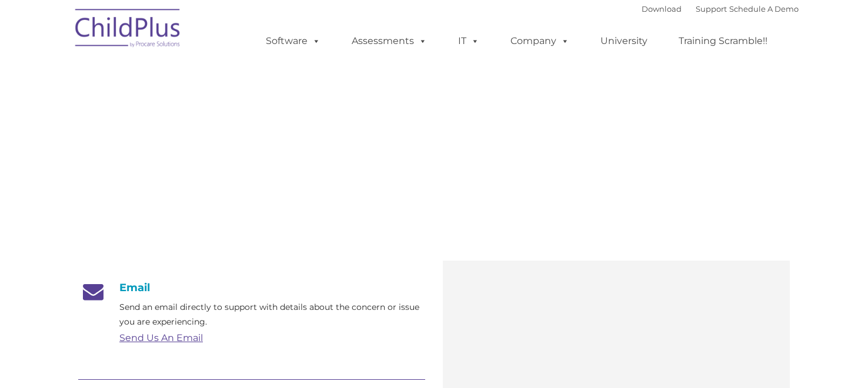 The width and height of the screenshot is (868, 388). What do you see at coordinates (293, 41) in the screenshot?
I see `a: Software` at bounding box center [293, 41].